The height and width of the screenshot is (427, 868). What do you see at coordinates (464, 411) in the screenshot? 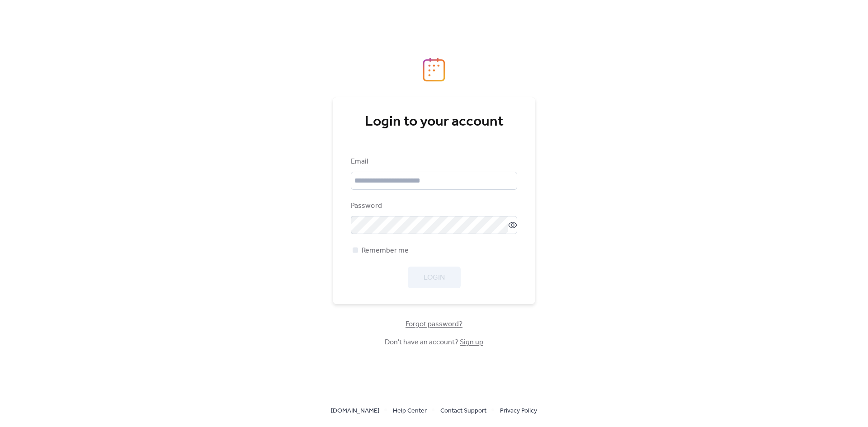
I see `span: Contact Support` at bounding box center [464, 411].